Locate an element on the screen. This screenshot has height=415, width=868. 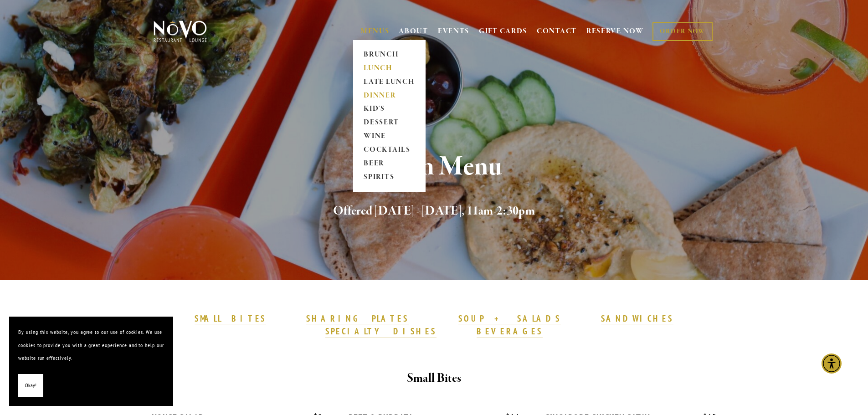
strong: SANDWICHES is located at coordinates (638, 318).